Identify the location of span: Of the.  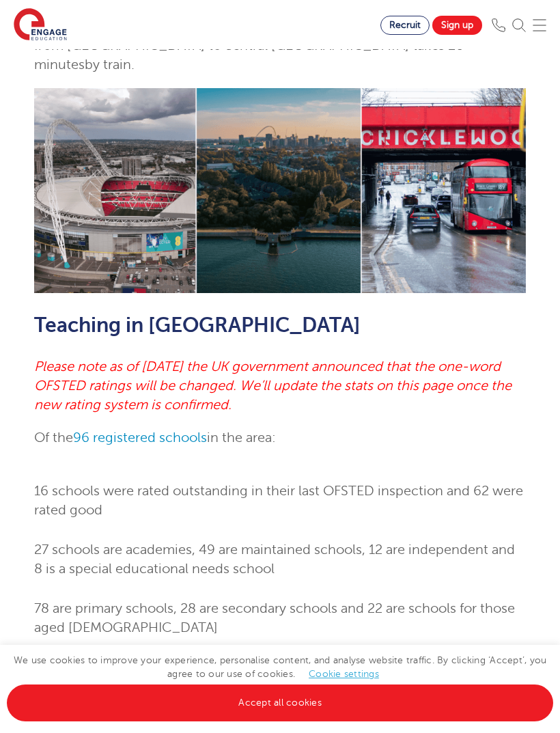
(53, 437).